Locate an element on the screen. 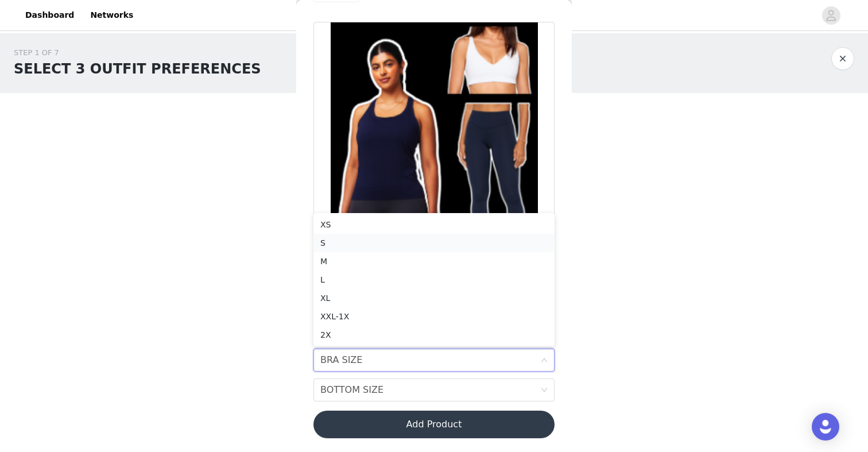  div: S is located at coordinates (434, 243).